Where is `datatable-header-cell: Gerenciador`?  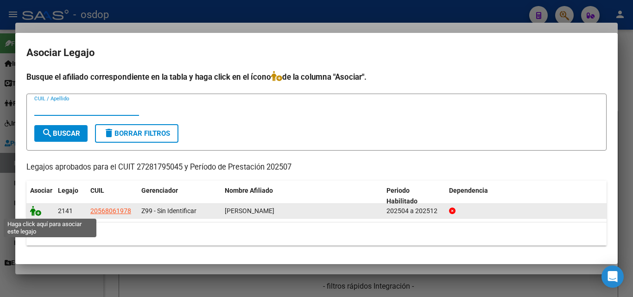
datatable-header-cell: Gerenciador is located at coordinates (179, 196).